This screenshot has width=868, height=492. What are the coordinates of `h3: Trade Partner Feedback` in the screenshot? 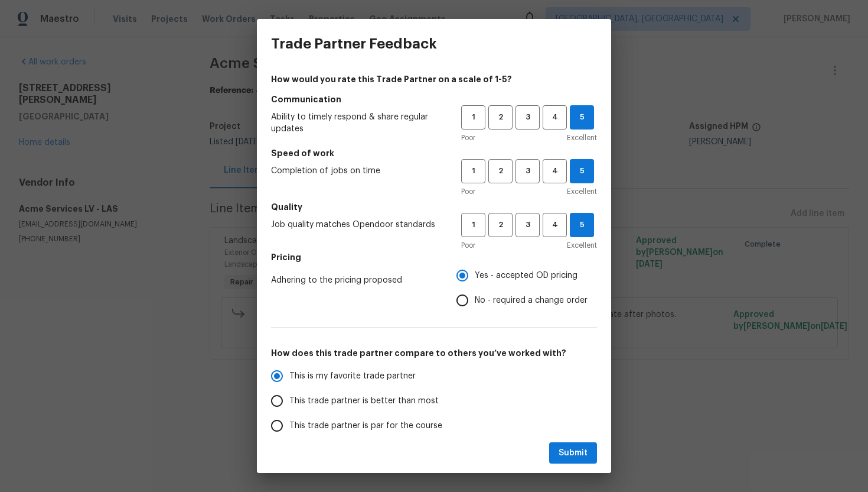 It's located at (354, 44).